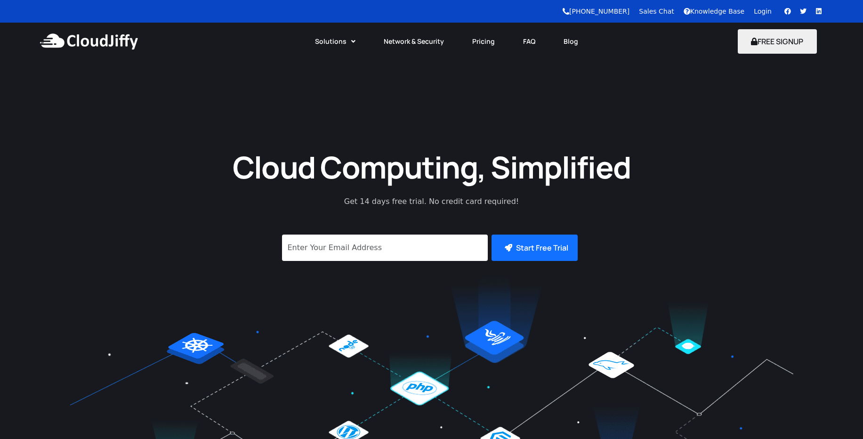 Image resolution: width=863 pixels, height=439 pixels. I want to click on button: Start Free Trial, so click(534, 248).